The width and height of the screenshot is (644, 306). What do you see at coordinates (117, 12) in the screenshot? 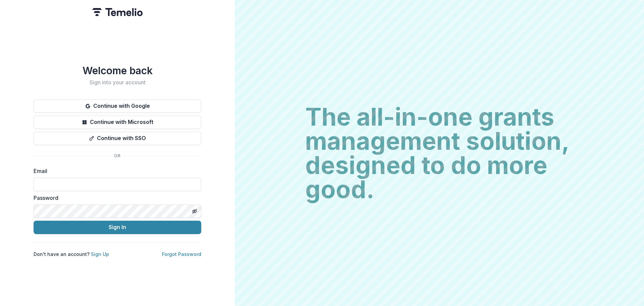
I see `img: Temelio` at bounding box center [117, 12].